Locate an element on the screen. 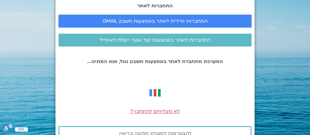 This screenshot has height=135, width=310. span: התחברות מיידית לאתר באמצעות חשבון GMAIL is located at coordinates (155, 21).